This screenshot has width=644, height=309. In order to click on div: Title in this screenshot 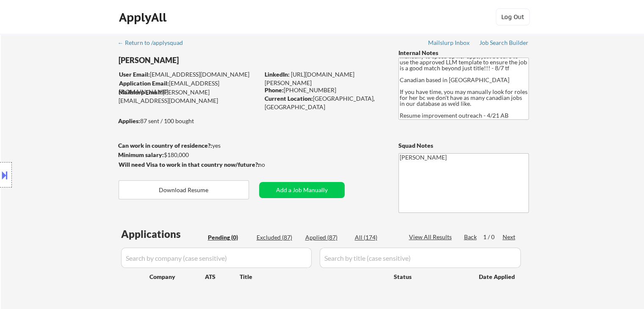, I will do `click(313, 277)`.